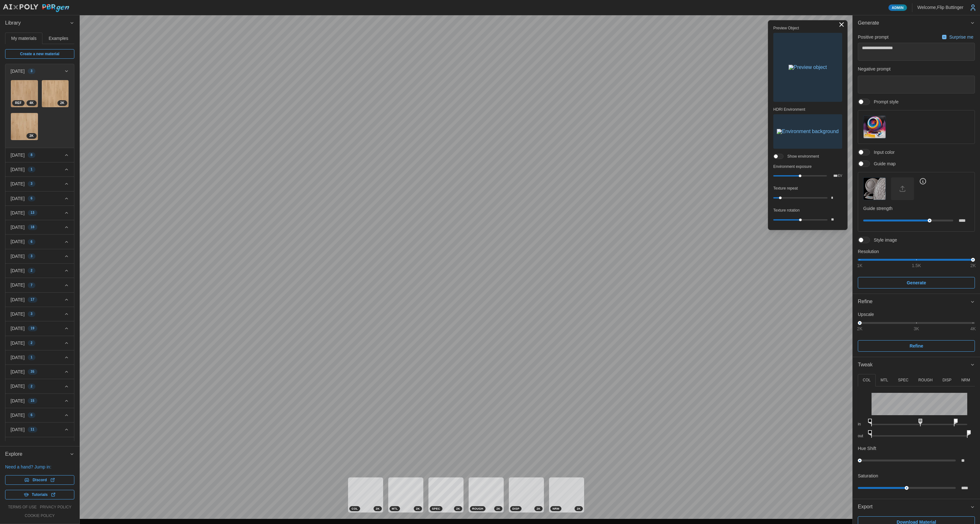  What do you see at coordinates (58, 38) in the screenshot?
I see `span: Examples` at bounding box center [58, 38].